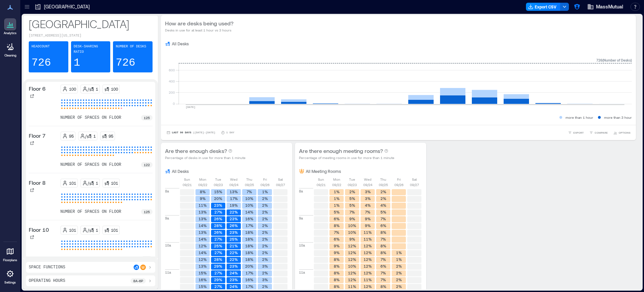  Describe the element at coordinates (234, 205) in the screenshot. I see `text: 19%` at that location.